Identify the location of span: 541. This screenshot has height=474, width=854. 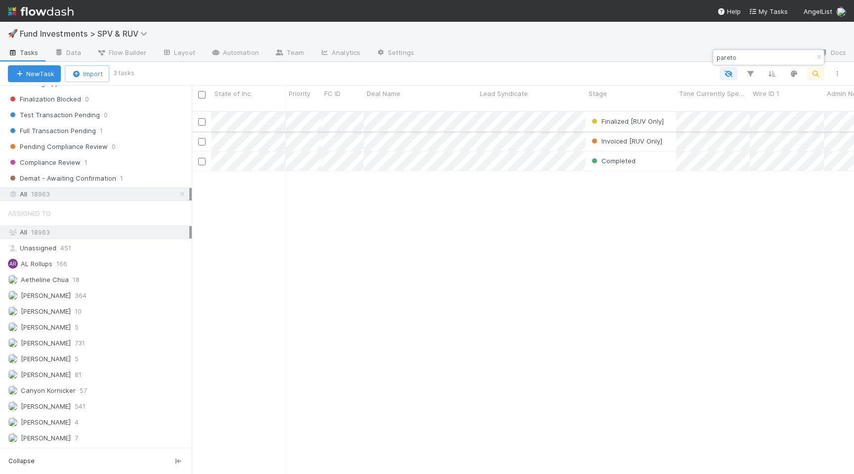
(80, 406).